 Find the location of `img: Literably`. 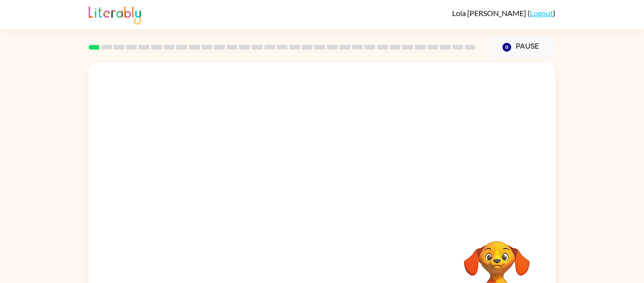

img: Literably is located at coordinates (115, 14).